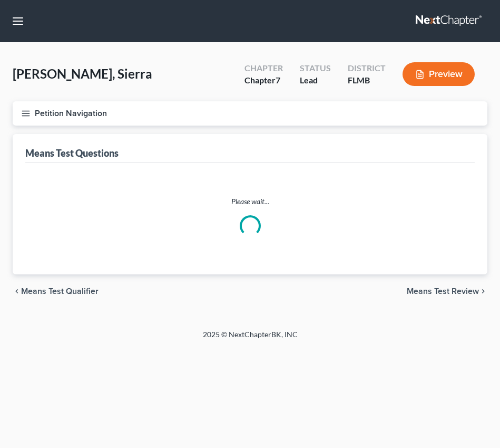  I want to click on div: Means Test Questions, so click(72, 153).